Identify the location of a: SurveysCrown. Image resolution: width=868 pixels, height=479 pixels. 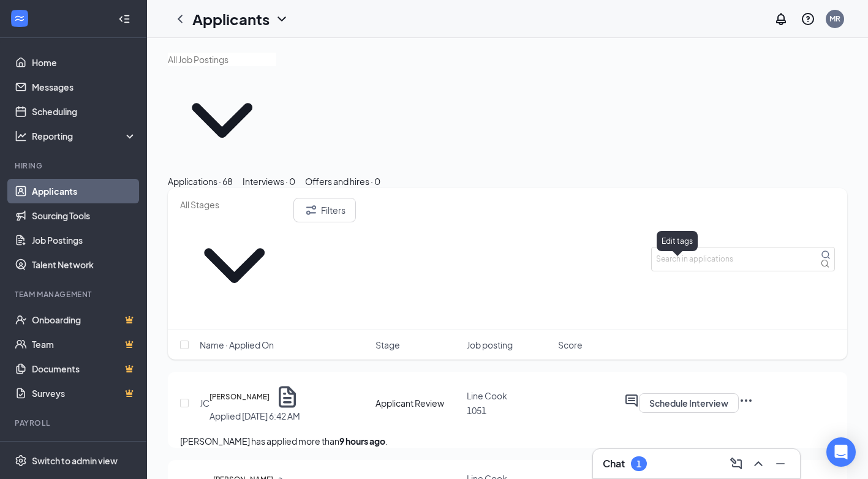
(84, 393).